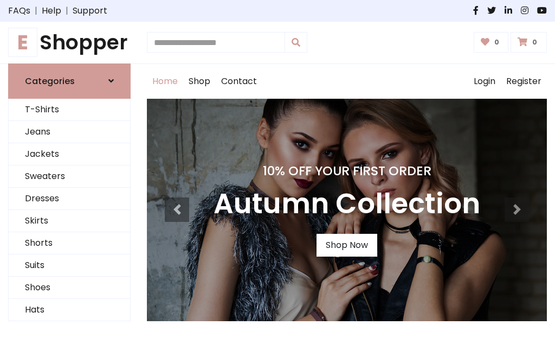  I want to click on a: Dresses, so click(69, 198).